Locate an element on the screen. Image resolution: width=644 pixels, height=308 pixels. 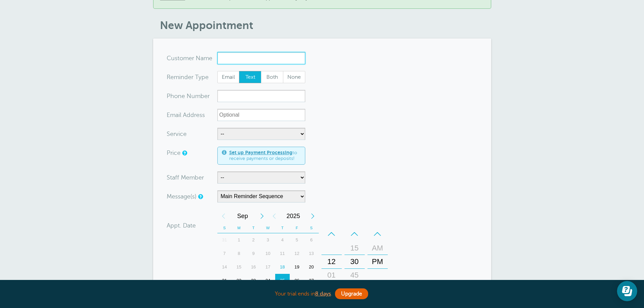
div: Tuesday, September 16 is located at coordinates (253, 267).